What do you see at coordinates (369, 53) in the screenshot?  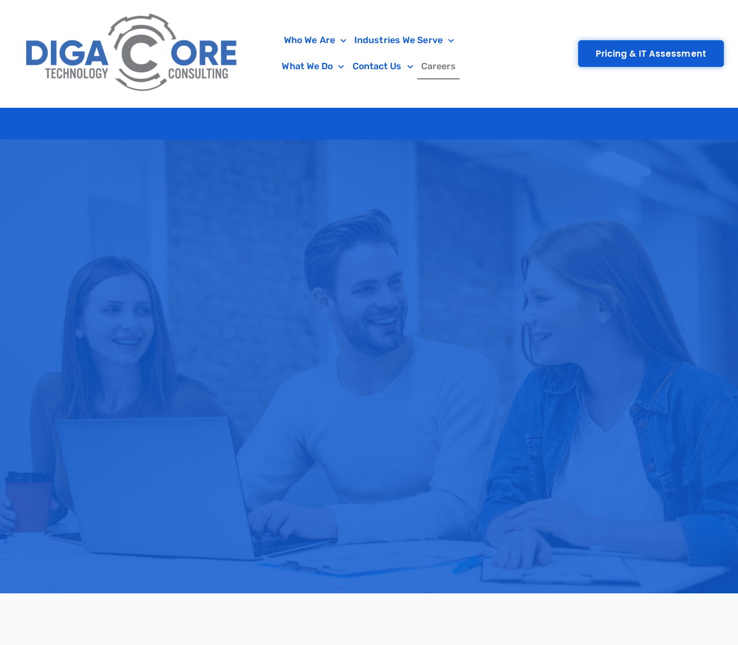 I see `nav: Menu` at bounding box center [369, 53].